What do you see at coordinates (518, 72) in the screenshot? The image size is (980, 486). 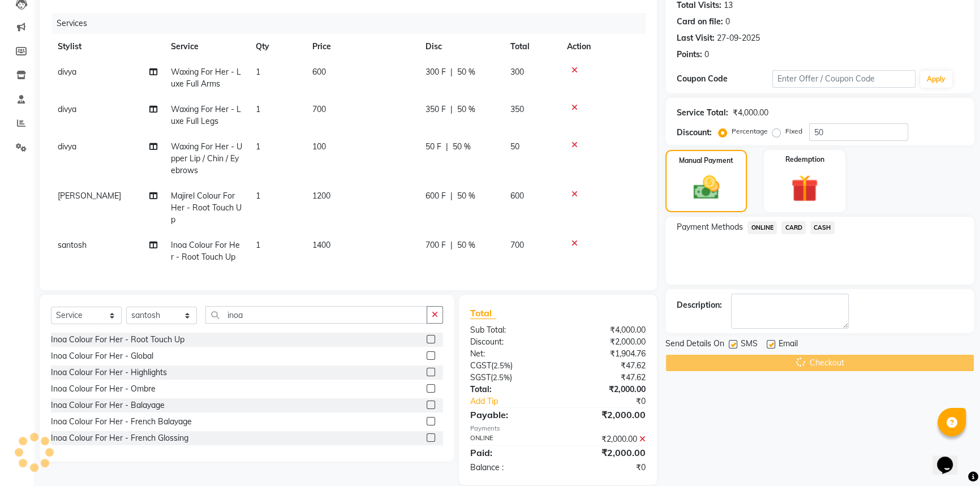 I see `span: 300` at bounding box center [518, 72].